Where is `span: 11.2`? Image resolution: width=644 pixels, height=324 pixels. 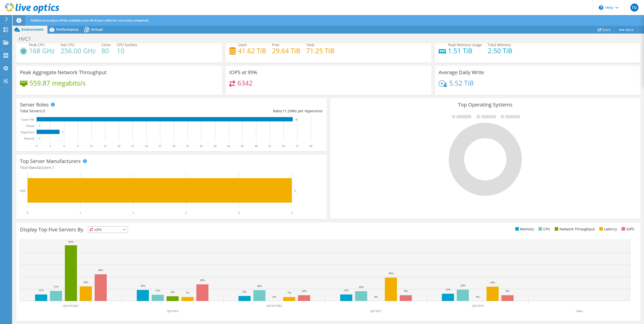 span: 11.2 is located at coordinates (286, 111).